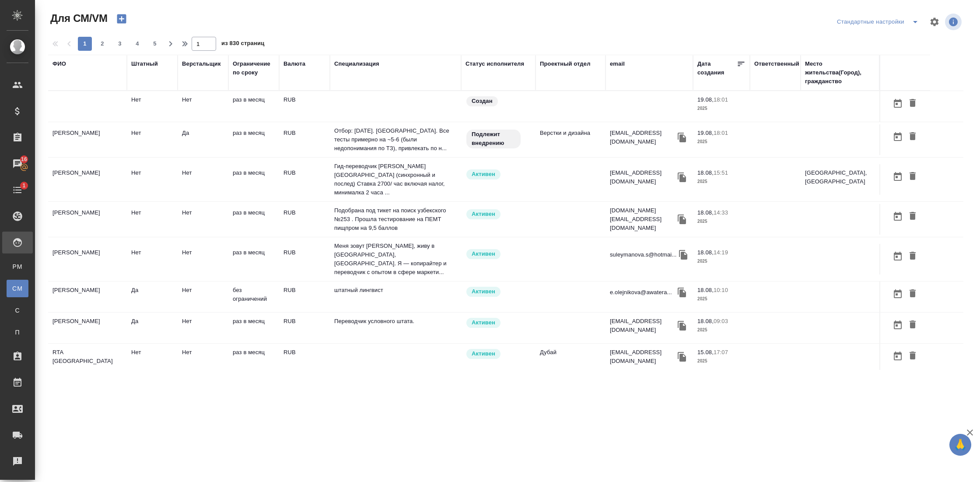 This screenshot has width=980, height=482. I want to click on button: 4, so click(137, 44).